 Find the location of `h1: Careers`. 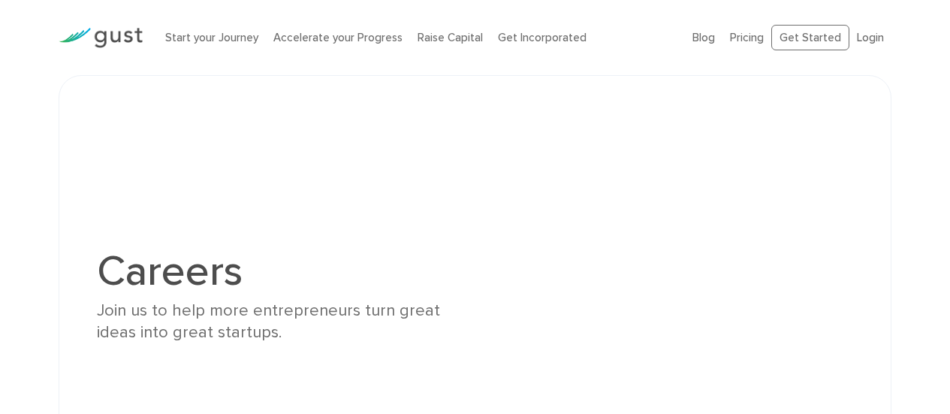

h1: Careers is located at coordinates (280, 271).